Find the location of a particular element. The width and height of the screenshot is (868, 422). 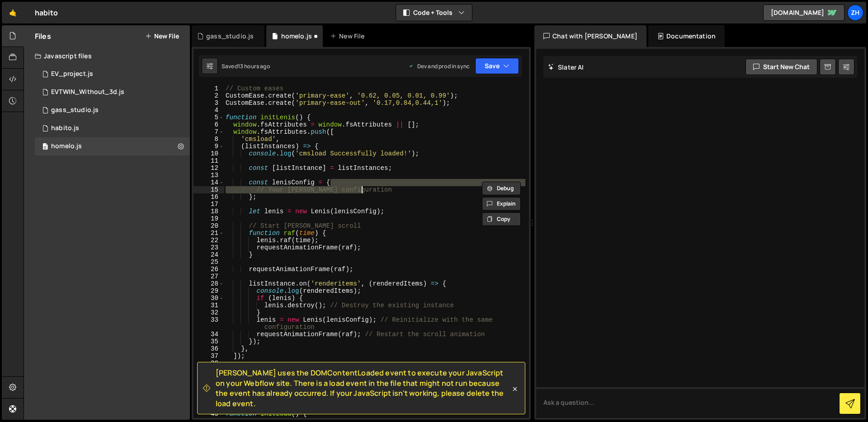

div: habito.js is located at coordinates (65, 128).